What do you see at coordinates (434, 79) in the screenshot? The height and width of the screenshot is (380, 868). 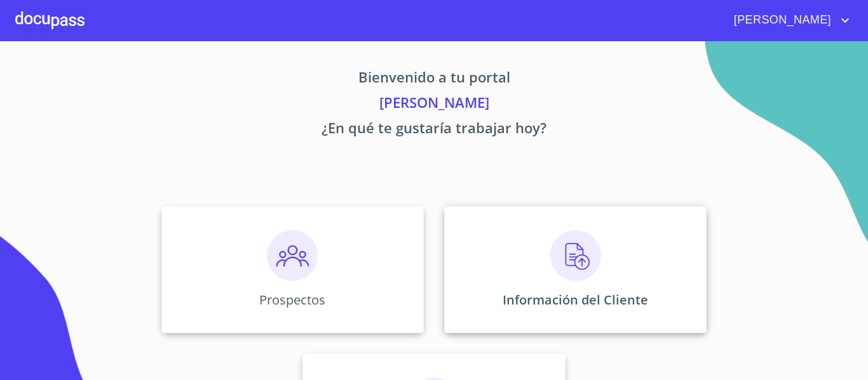 I see `p: Bienvenido a tu portal` at bounding box center [434, 79].